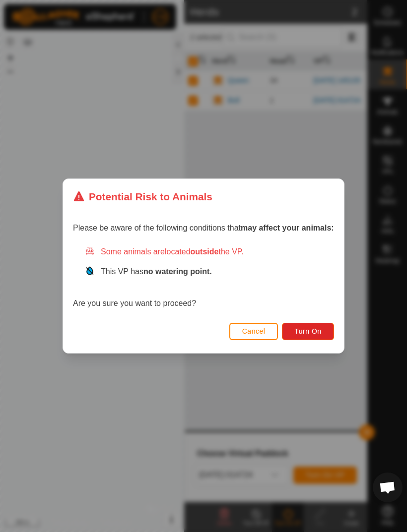 This screenshot has height=532, width=407. What do you see at coordinates (387, 488) in the screenshot?
I see `div: Open chat` at bounding box center [387, 488].